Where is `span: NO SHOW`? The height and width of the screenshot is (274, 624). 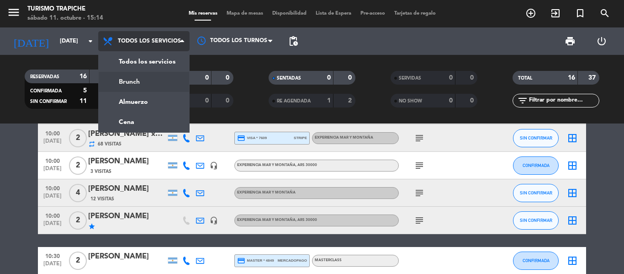
span: NO SHOW is located at coordinates (410, 101).